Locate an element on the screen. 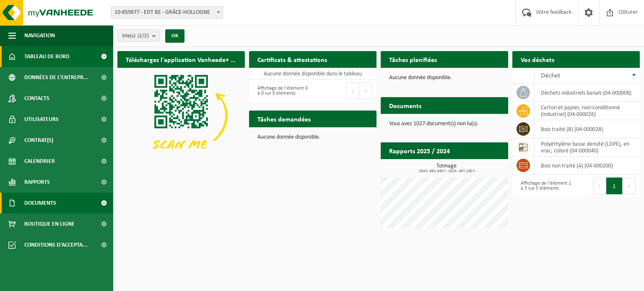 This screenshot has width=644, height=291. td: polyéthylène basse densité (LDPE), en vrac, coloré (04-000040) is located at coordinates (587, 148).